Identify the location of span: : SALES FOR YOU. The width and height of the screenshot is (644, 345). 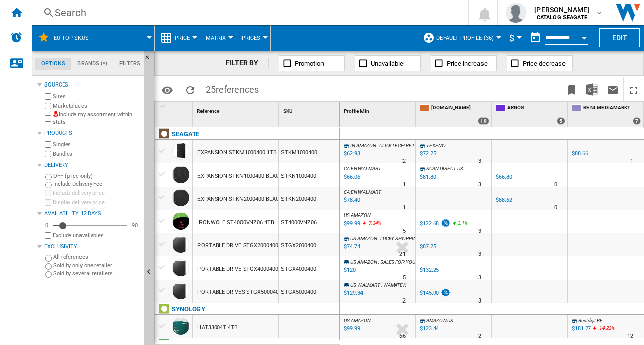
(397, 261).